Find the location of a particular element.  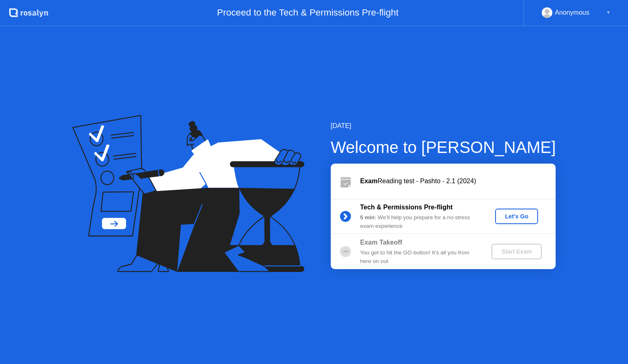

b: Exam Takeoff is located at coordinates (381, 242).